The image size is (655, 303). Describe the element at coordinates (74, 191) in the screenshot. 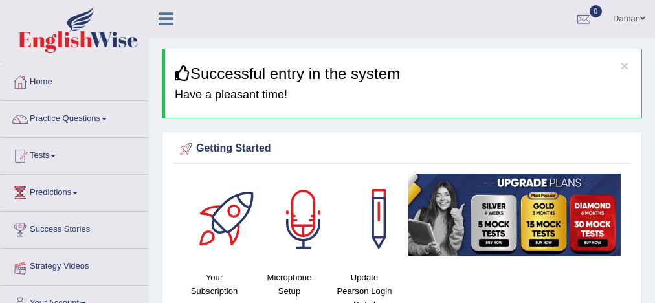

I see `a: Predictions` at that location.